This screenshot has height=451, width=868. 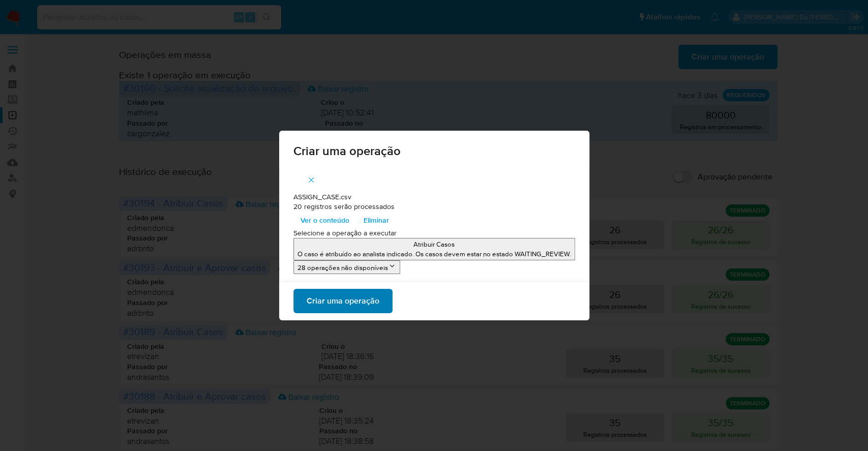 I want to click on p: Selecione a operação a executar, so click(x=434, y=233).